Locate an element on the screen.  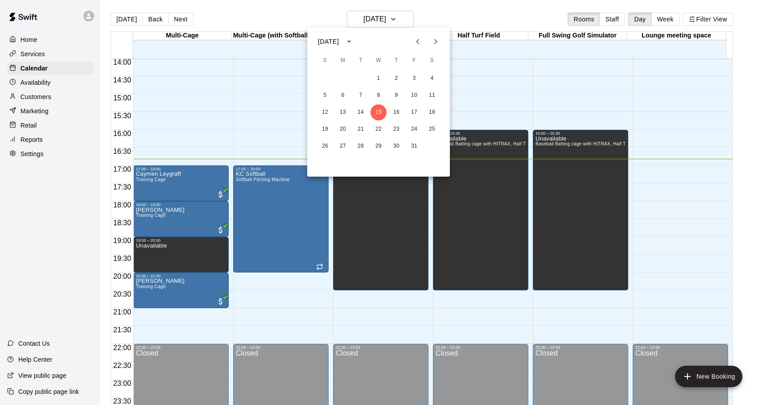
button: 22 is located at coordinates (378, 129).